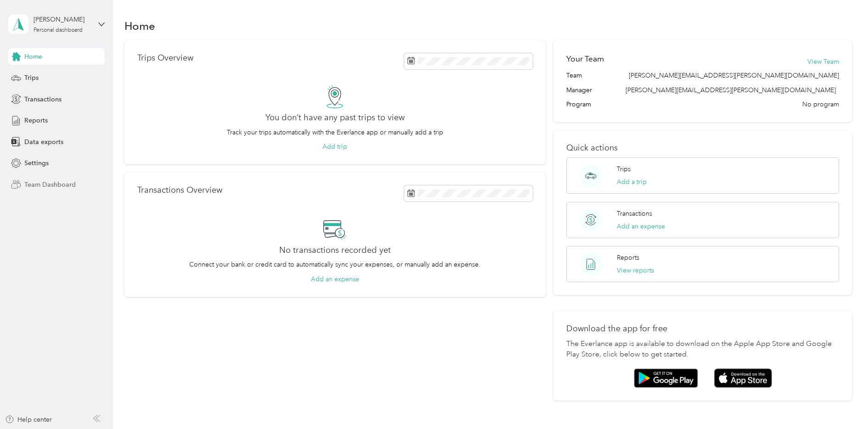 The height and width of the screenshot is (429, 868). What do you see at coordinates (140, 26) in the screenshot?
I see `h1: Home` at bounding box center [140, 26].